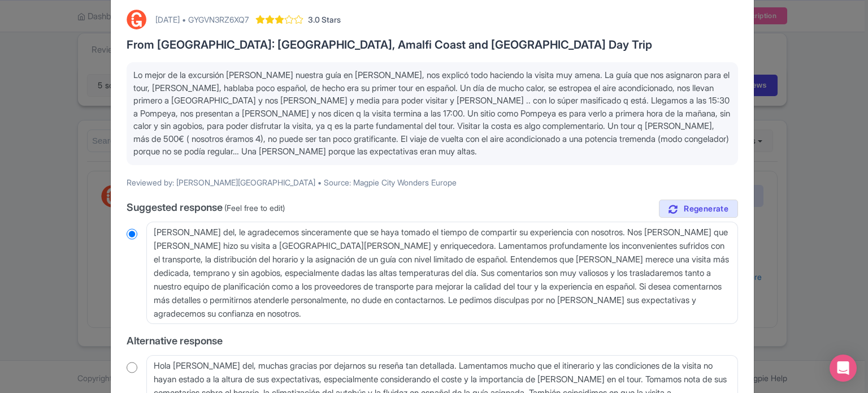  I want to click on span: Regenerate, so click(706, 209).